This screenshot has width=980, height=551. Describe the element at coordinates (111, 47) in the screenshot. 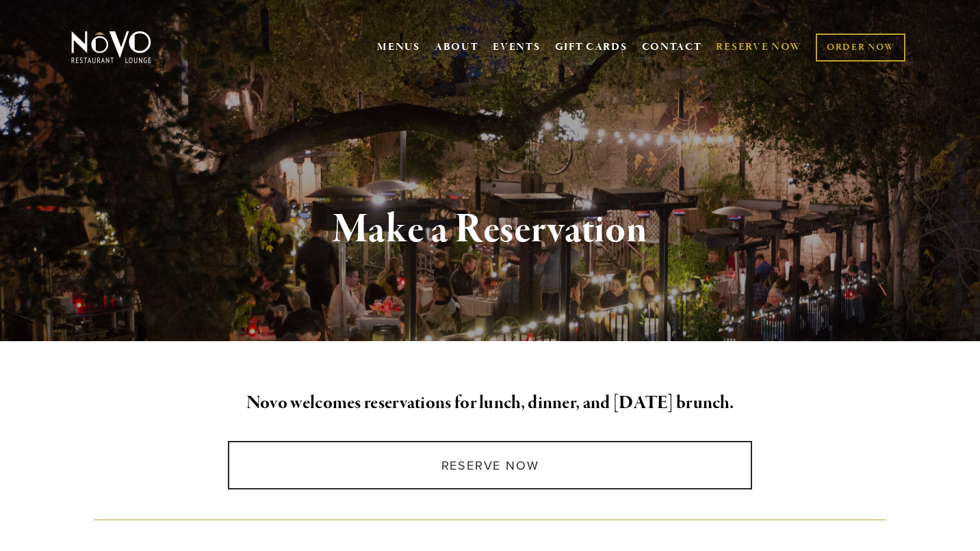

I see `img: Novo Restaurant &amp; Lounge` at that location.